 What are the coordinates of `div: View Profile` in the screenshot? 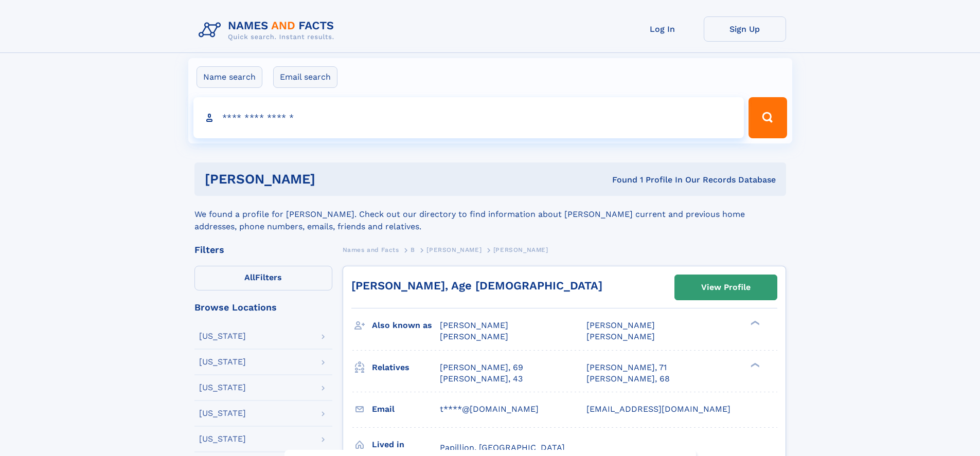 It's located at (726, 287).